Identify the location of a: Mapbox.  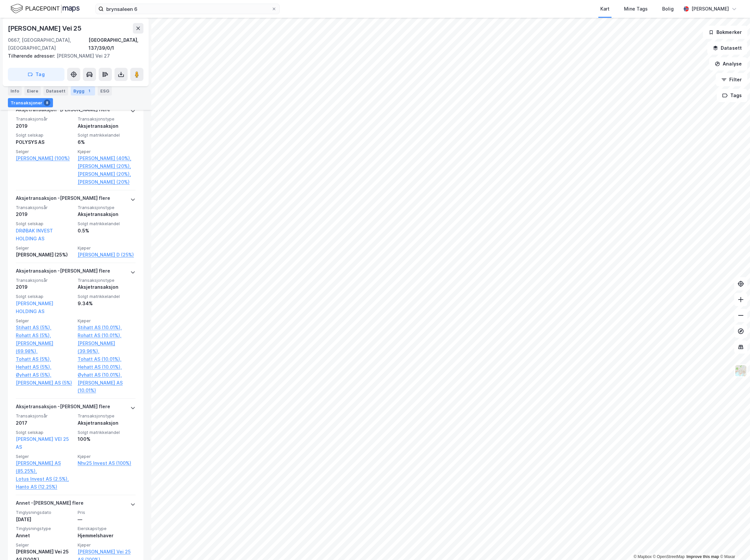
(642, 557).